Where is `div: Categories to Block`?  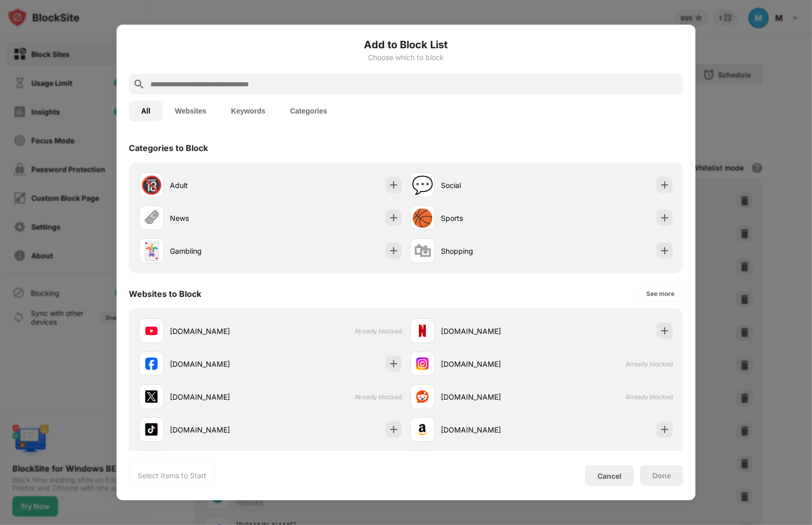 div: Categories to Block is located at coordinates (169, 148).